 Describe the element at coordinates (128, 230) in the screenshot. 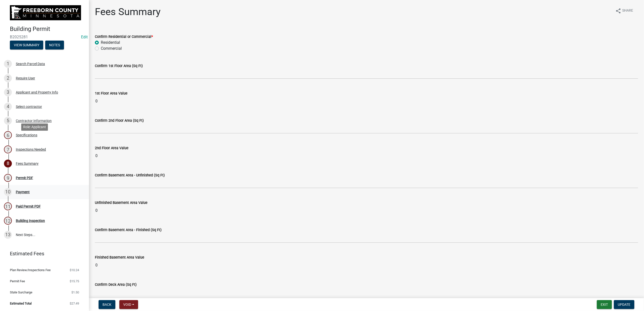

I see `label: Confirm Basement Area - Finished (Sq Ft)` at that location.